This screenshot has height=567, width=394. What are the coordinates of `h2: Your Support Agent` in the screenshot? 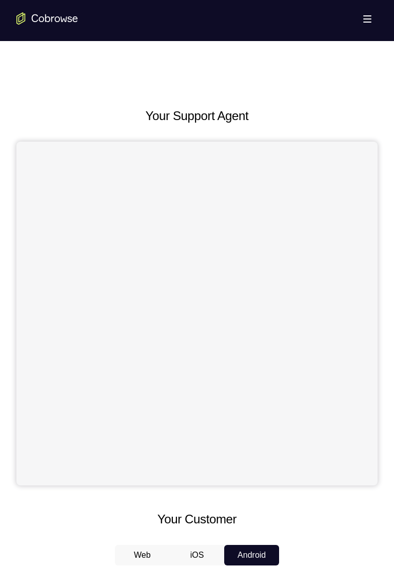 It's located at (197, 116).